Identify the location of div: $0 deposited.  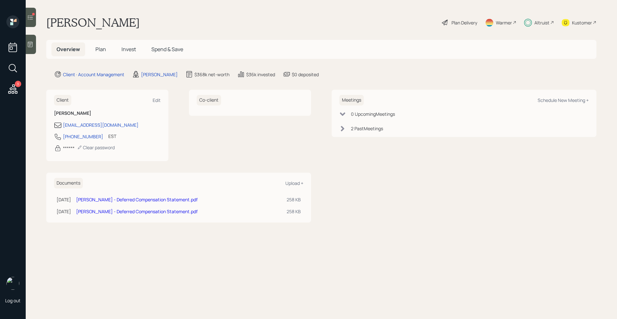
(305, 74).